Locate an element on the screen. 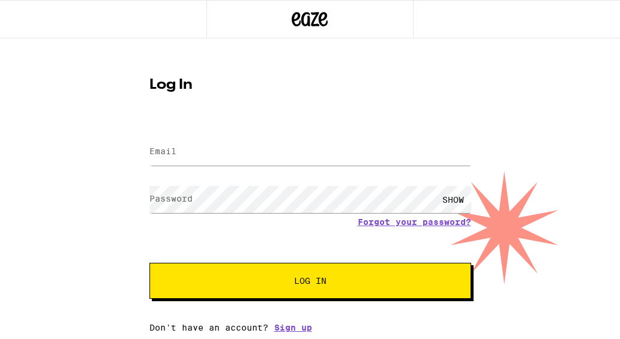 The image size is (620, 339). label: Password is located at coordinates (171, 199).